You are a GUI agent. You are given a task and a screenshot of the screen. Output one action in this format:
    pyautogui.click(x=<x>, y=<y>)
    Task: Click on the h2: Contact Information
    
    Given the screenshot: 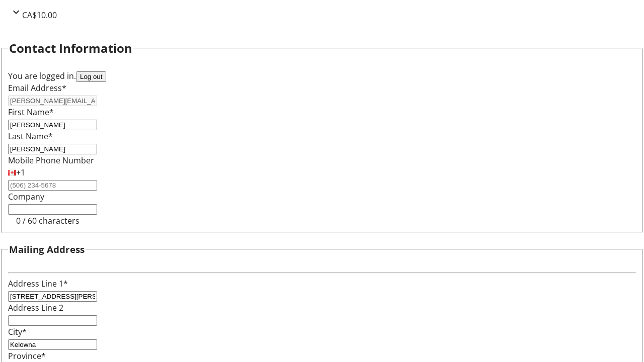 What is the action you would take?
    pyautogui.click(x=70, y=48)
    